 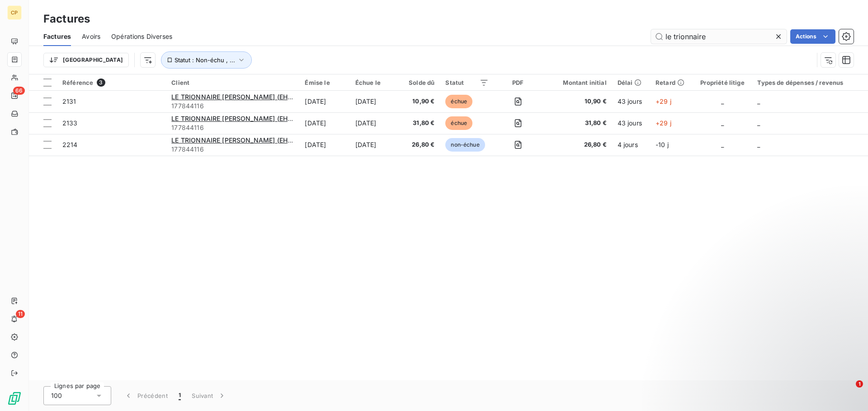 What do you see at coordinates (56, 396) in the screenshot?
I see `span: 100` at bounding box center [56, 396].